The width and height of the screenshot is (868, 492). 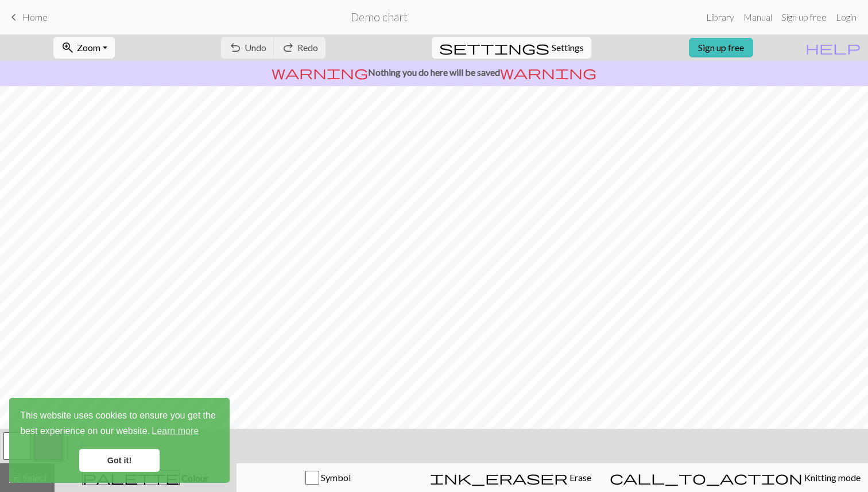 What do you see at coordinates (758, 17) in the screenshot?
I see `a: Manual` at bounding box center [758, 17].